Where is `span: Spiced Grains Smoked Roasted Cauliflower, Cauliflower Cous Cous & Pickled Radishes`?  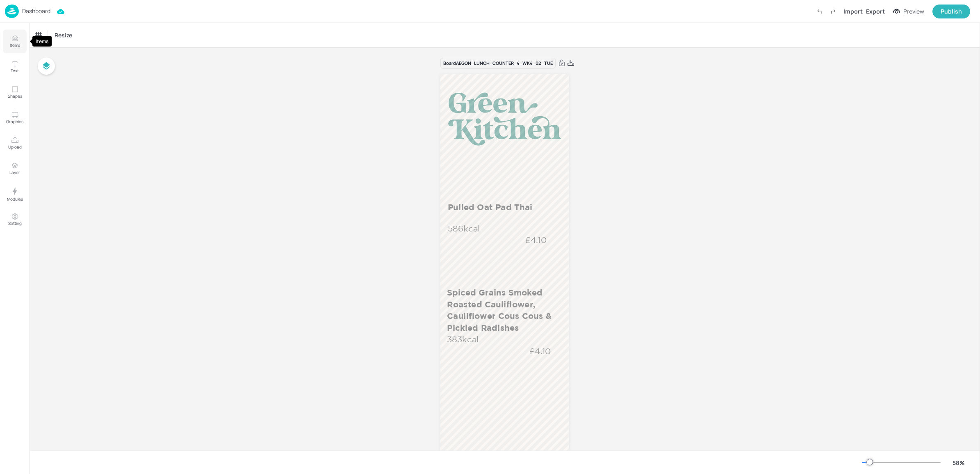 span: Spiced Grains Smoked Roasted Cauliflower, Cauliflower Cous Cous & Pickled Radishes is located at coordinates (499, 310).